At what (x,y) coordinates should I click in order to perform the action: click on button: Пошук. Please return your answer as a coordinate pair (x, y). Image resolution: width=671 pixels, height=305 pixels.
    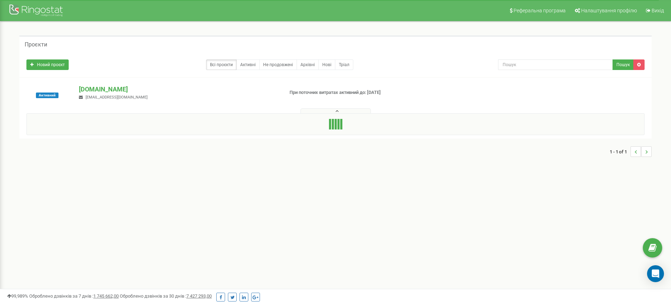
    Looking at the image, I should click on (623, 65).